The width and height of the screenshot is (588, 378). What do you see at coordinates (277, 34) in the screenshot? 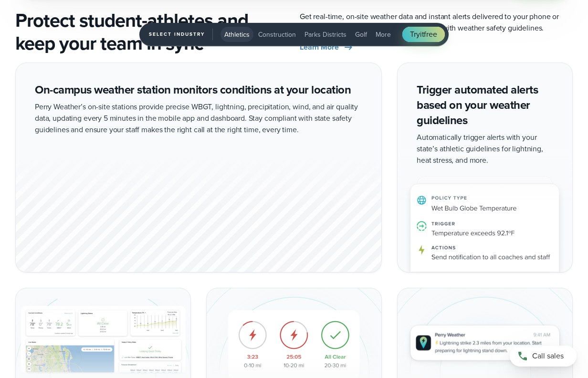
I see `span: Construction` at bounding box center [277, 34].